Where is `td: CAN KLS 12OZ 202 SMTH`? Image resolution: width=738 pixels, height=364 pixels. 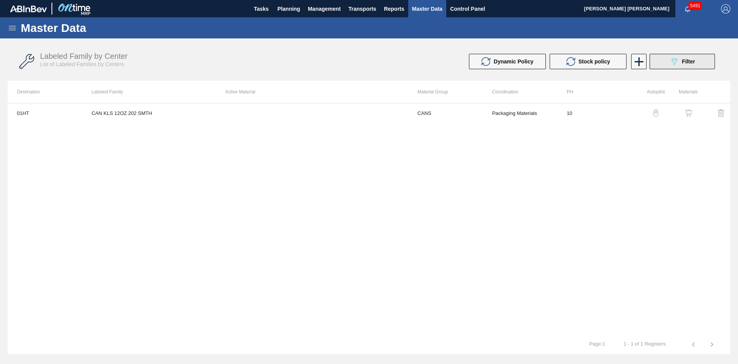 td: CAN KLS 12OZ 202 SMTH is located at coordinates (149, 113).